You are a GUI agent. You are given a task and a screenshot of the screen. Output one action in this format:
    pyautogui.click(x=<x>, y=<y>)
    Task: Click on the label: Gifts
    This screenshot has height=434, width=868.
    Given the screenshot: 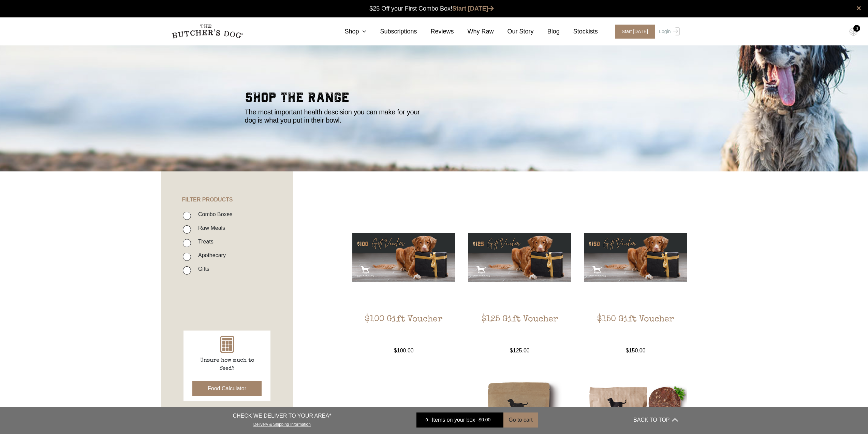 What is the action you would take?
    pyautogui.click(x=202, y=269)
    